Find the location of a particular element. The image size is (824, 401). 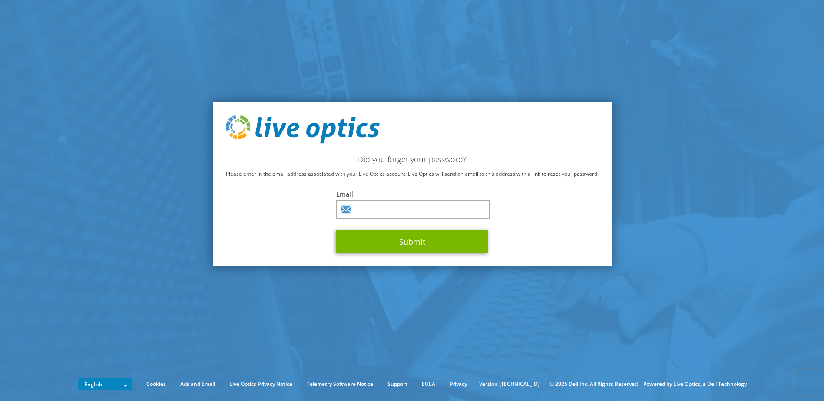

p: Please enter in the email address associated with your Live Optics account. Live Optics will send... is located at coordinates (412, 174).